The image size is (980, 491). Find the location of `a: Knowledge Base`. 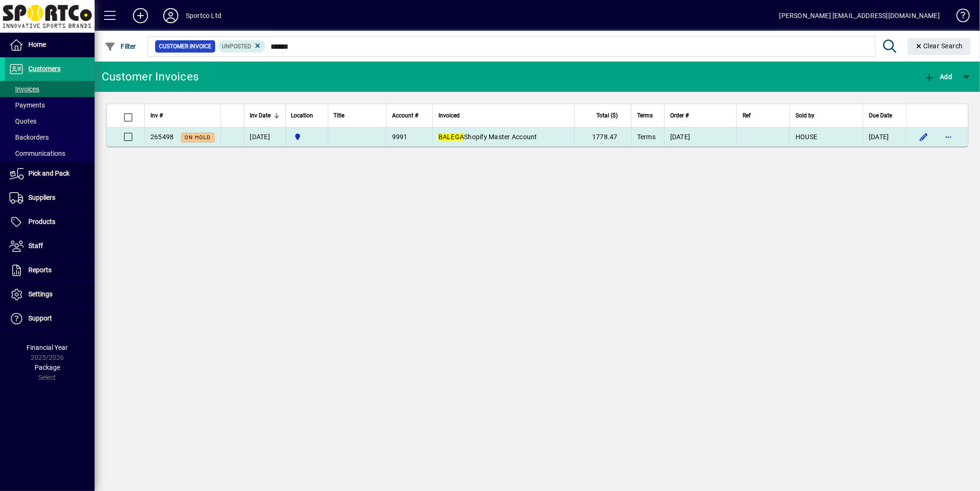

a: Knowledge Base is located at coordinates (959, 17).